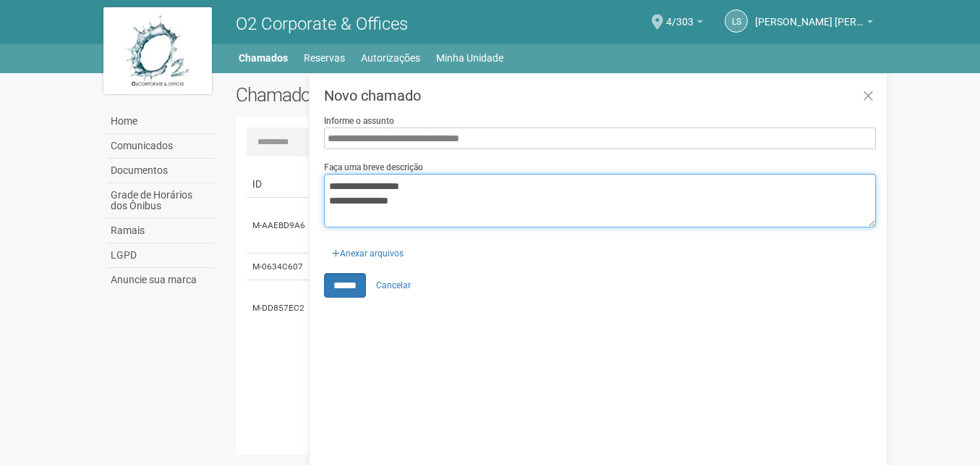  I want to click on label: Faça uma breve descrição, so click(373, 167).